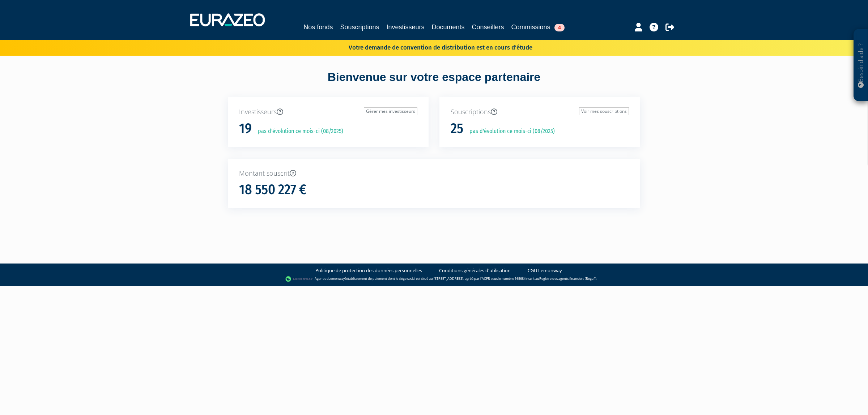  Describe the element at coordinates (545, 271) in the screenshot. I see `a: CGU Lemonway` at that location.